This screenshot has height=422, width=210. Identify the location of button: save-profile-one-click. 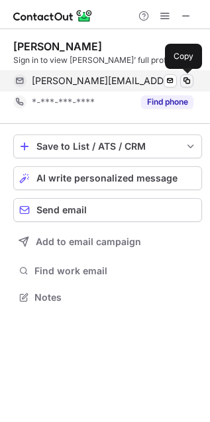
(107, 146).